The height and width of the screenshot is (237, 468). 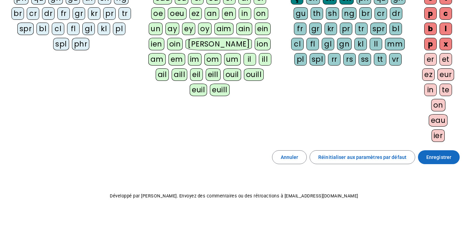 What do you see at coordinates (244, 29) in the screenshot?
I see `div: ain` at bounding box center [244, 29].